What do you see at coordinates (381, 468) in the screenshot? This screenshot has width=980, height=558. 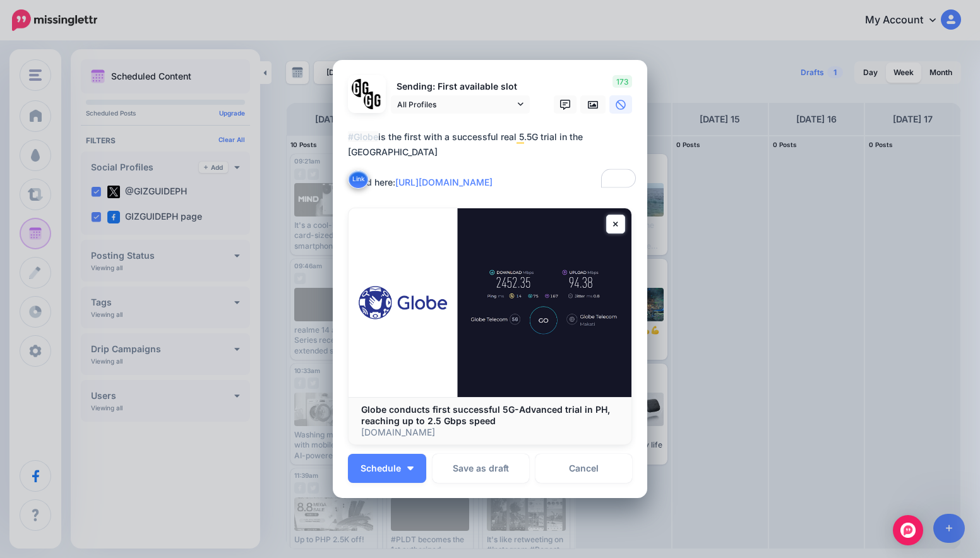 I see `span: Schedule` at bounding box center [381, 468].